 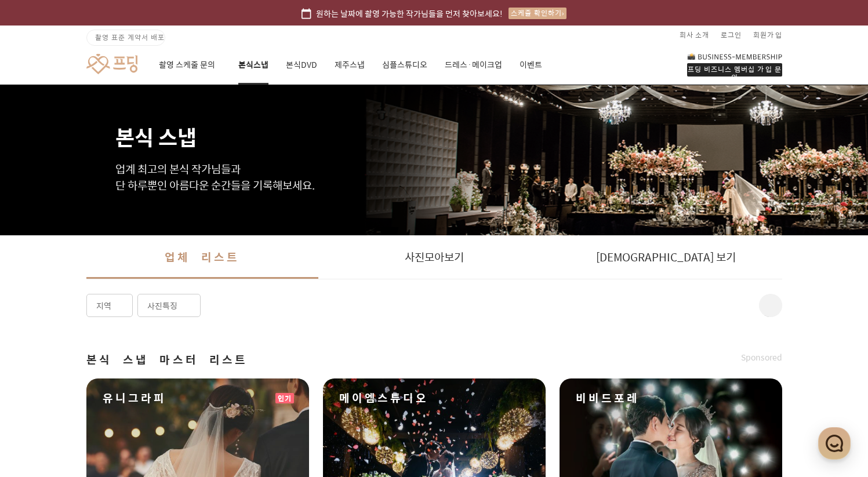 What do you see at coordinates (766, 311) in the screenshot?
I see `button: 취소` at bounding box center [766, 311].